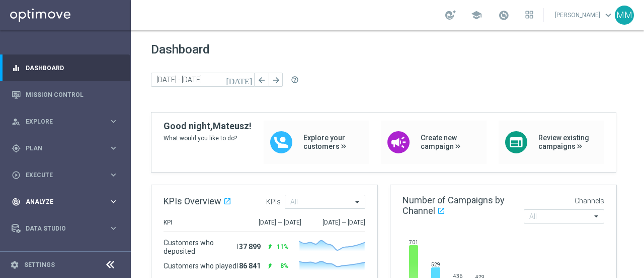 The height and width of the screenshot is (278, 644). What do you see at coordinates (65, 175) in the screenshot?
I see `button: play_circle_outline Execute keyboard_arrow_right` at bounding box center [65, 175].